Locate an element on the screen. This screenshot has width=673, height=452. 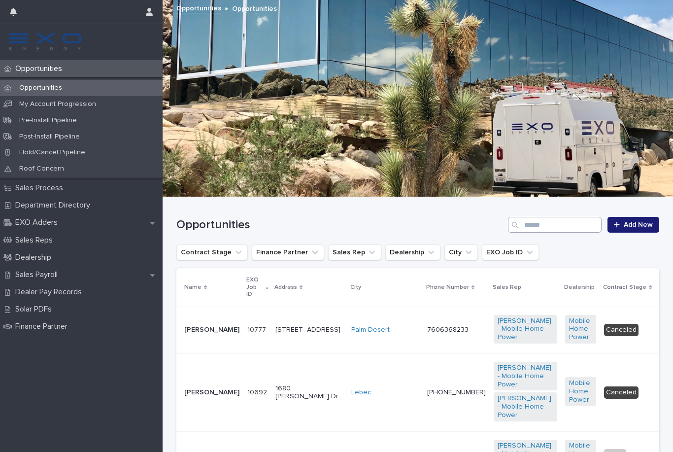
p: My Account Progression is located at coordinates (58, 104).